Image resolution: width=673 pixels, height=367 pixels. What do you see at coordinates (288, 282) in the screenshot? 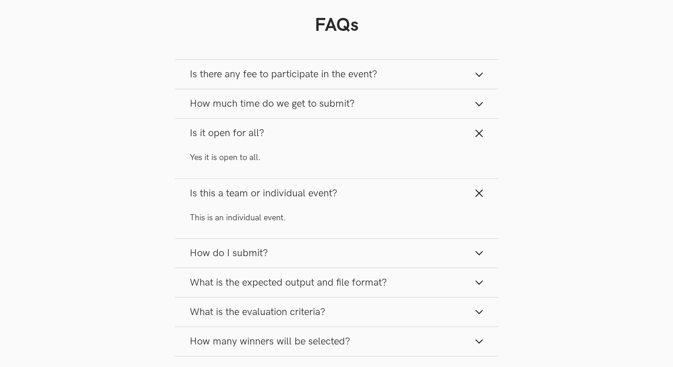
I see `span: What is the expected output and file format?` at bounding box center [288, 282].